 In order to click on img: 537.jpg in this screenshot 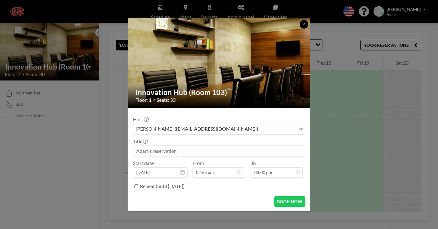, I will do `click(219, 63)`.